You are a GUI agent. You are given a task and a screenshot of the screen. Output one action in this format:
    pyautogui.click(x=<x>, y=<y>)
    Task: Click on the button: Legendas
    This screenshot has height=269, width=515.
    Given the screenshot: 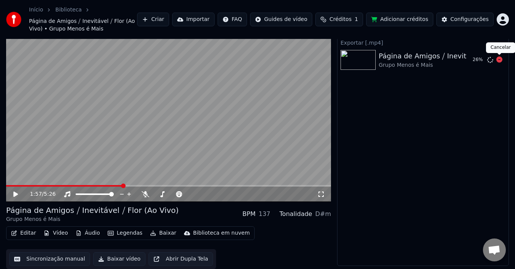 What is the action you would take?
    pyautogui.click(x=125, y=233)
    